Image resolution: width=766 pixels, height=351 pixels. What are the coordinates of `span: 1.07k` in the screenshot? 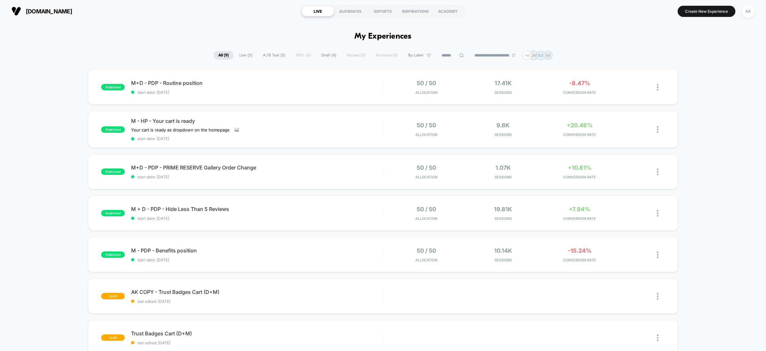 It's located at (503, 167).